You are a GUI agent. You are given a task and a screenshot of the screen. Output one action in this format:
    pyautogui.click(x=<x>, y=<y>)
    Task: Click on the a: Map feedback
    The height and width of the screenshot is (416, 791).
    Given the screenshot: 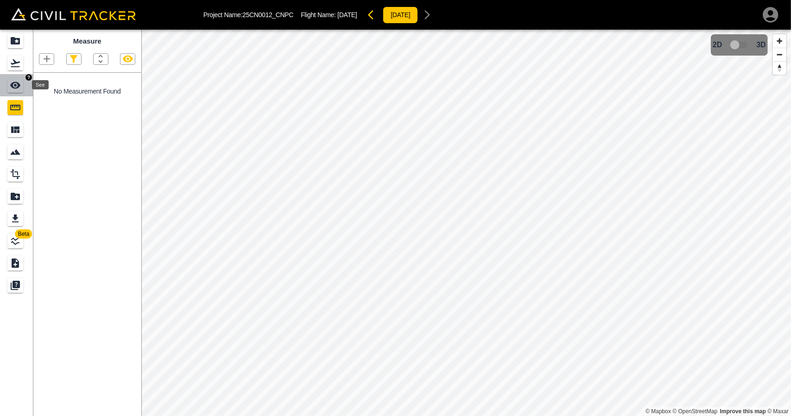 What is the action you would take?
    pyautogui.click(x=743, y=412)
    